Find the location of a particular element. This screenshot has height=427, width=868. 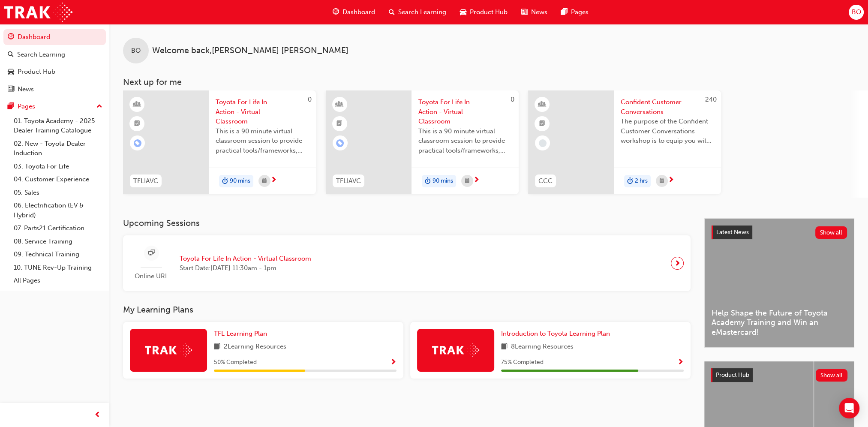

span: guage-icon is located at coordinates (336, 12).